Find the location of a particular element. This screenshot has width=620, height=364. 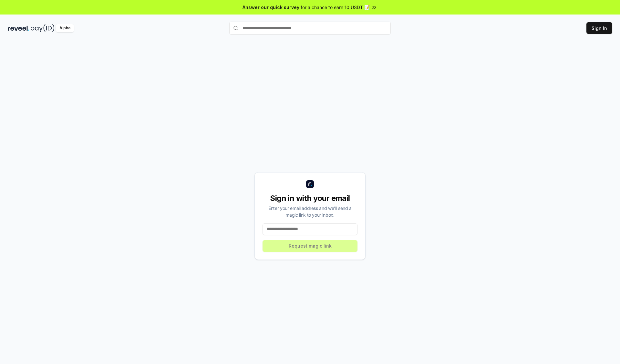

div: Sign in with your email is located at coordinates (310, 198).